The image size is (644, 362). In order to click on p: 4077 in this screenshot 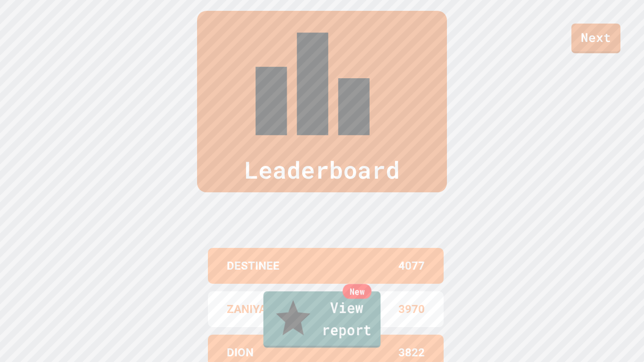, I will do `click(411, 265)`.